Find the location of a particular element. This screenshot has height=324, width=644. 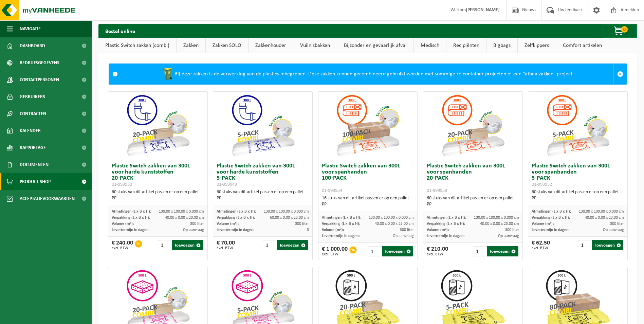

div: Bij deze zakken is de verwerking van de plastics inbegrepen. Deze zakken kunnen gecombineerd gebr... is located at coordinates (367, 74).